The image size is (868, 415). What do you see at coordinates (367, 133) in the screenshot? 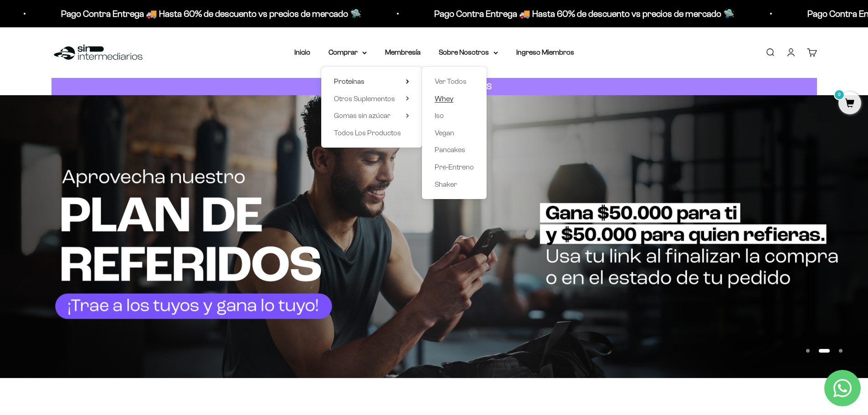
I see `span: Todos Los Productos` at bounding box center [367, 133].